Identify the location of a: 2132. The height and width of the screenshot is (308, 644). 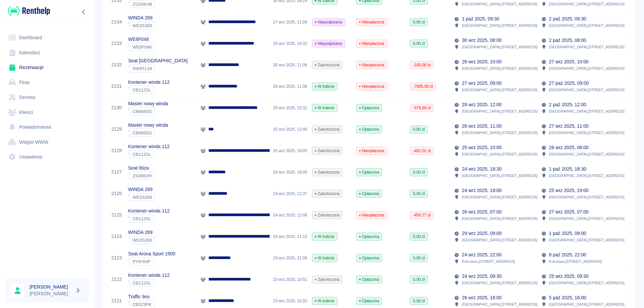
(116, 65).